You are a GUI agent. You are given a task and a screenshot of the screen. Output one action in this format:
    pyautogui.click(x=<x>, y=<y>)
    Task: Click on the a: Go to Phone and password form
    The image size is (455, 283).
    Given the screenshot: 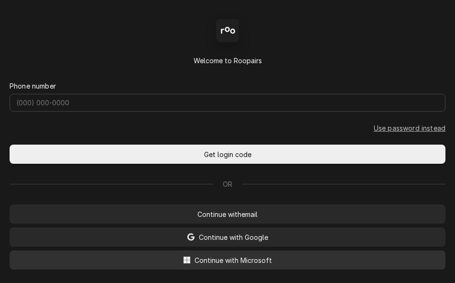 What is the action you would take?
    pyautogui.click(x=410, y=128)
    